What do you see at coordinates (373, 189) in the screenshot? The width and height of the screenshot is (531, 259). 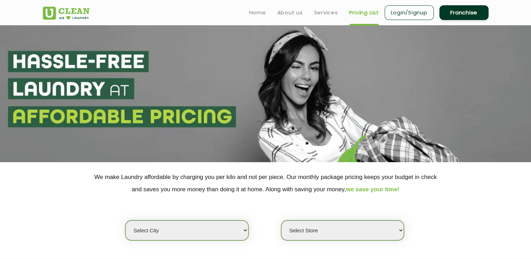 I see `span: we save your time!` at bounding box center [373, 189].